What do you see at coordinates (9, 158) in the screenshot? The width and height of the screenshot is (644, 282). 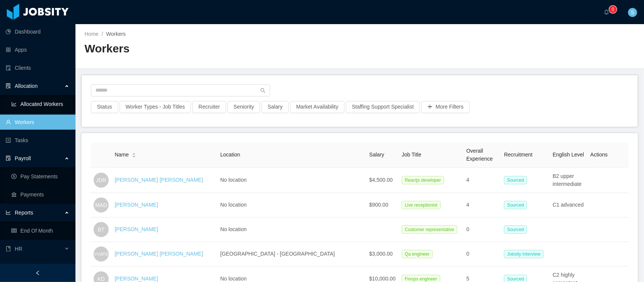 I see `i: icon: file-protect` at bounding box center [9, 158].